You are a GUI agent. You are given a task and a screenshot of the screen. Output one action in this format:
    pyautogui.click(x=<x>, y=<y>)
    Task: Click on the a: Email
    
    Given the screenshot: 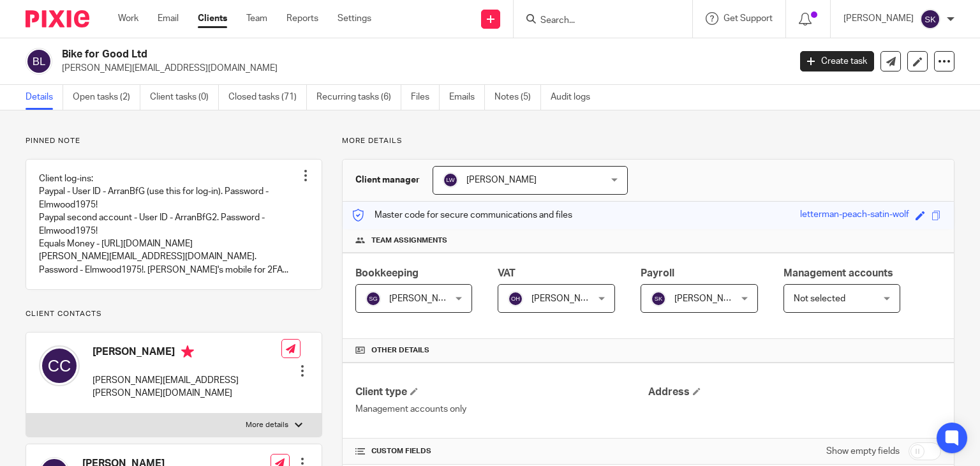 What is the action you would take?
    pyautogui.click(x=168, y=18)
    